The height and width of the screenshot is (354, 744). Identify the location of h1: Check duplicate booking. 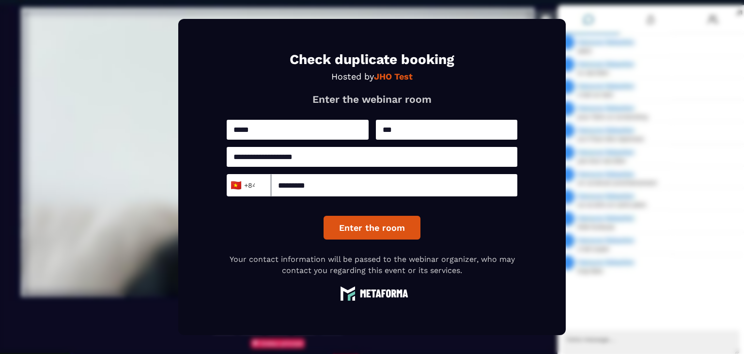
(372, 60).